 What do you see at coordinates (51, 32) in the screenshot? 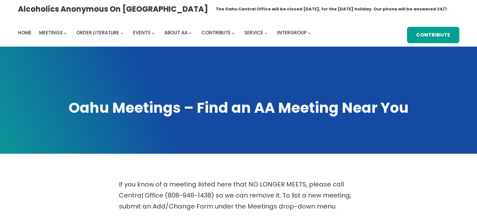
I see `span: Meetings` at bounding box center [51, 32].